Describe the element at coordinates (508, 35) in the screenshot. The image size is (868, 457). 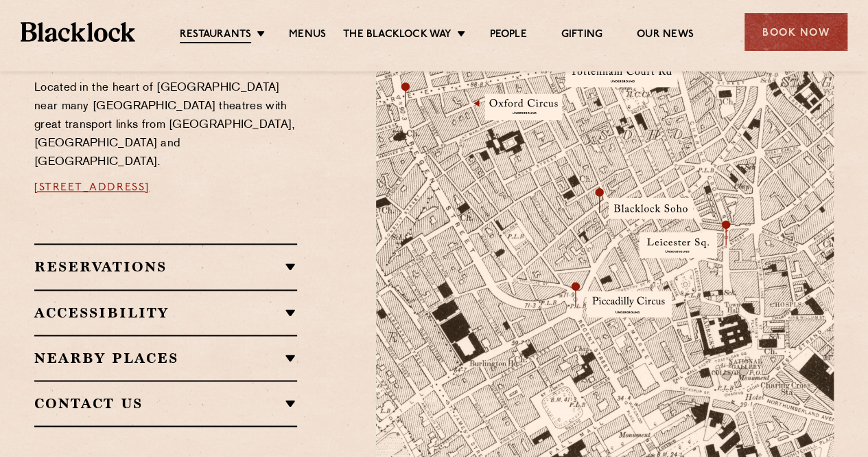
I see `a: People` at that location.